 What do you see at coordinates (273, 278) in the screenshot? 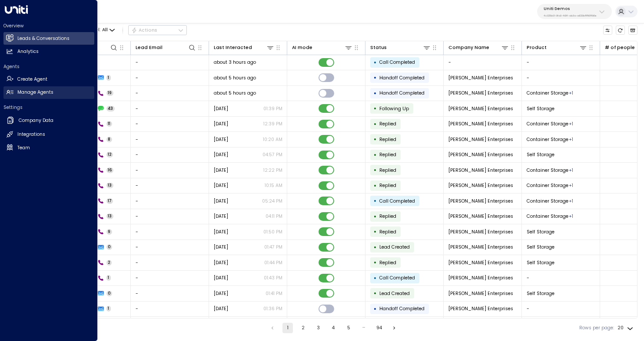
I see `p: 01:43 PM` at bounding box center [273, 278].